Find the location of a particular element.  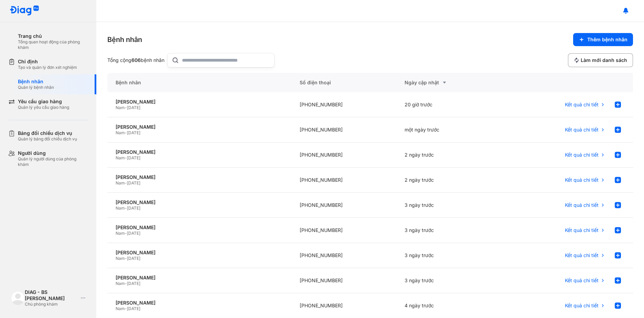

button: Thêm bệnh nhân is located at coordinates (603, 40).